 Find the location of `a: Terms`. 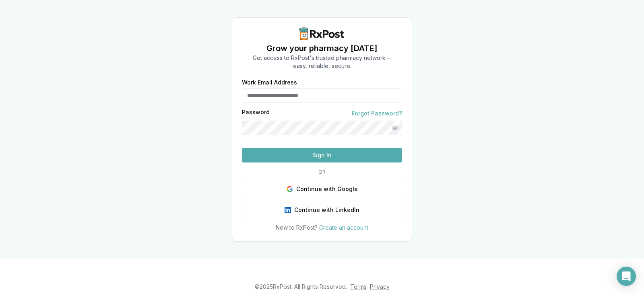

a: Terms is located at coordinates (358, 286).